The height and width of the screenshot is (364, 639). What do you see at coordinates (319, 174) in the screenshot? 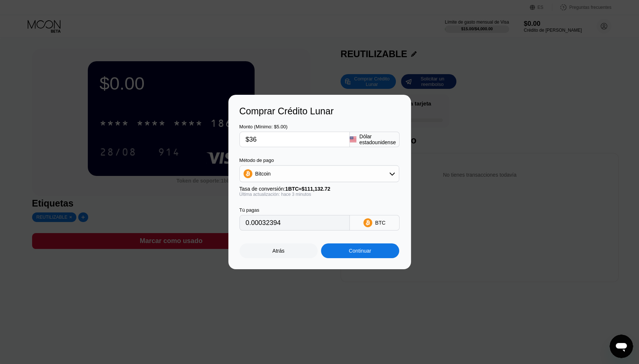
I see `div: Bitcoin` at bounding box center [319, 174].